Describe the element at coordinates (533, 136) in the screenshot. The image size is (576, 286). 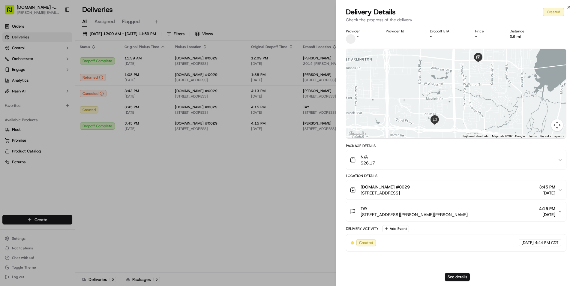
I see `a: Terms (opens in new tab)` at that location.